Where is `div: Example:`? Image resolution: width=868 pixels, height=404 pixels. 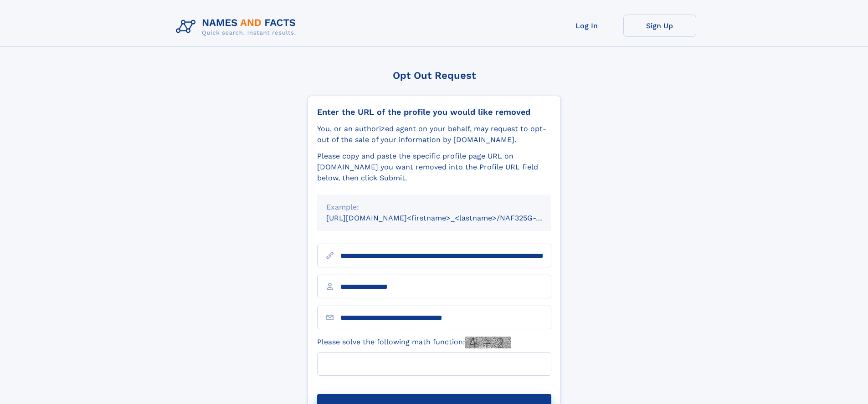 div: Example: is located at coordinates (435, 207).